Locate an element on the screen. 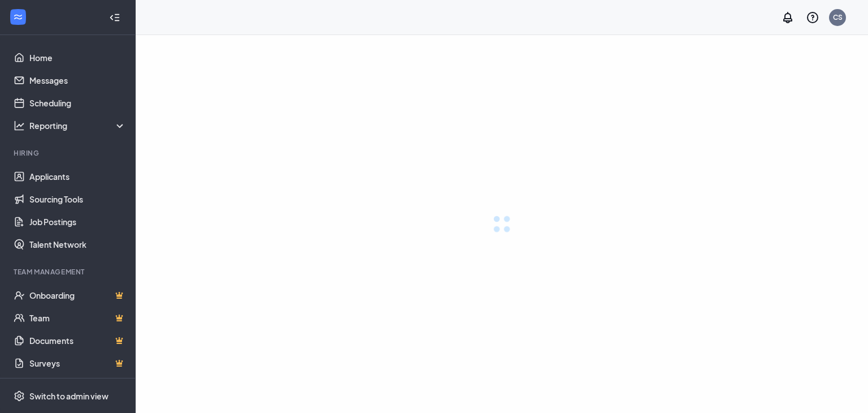 The width and height of the screenshot is (868, 413). svg: WorkstreamLogo is located at coordinates (18, 17).